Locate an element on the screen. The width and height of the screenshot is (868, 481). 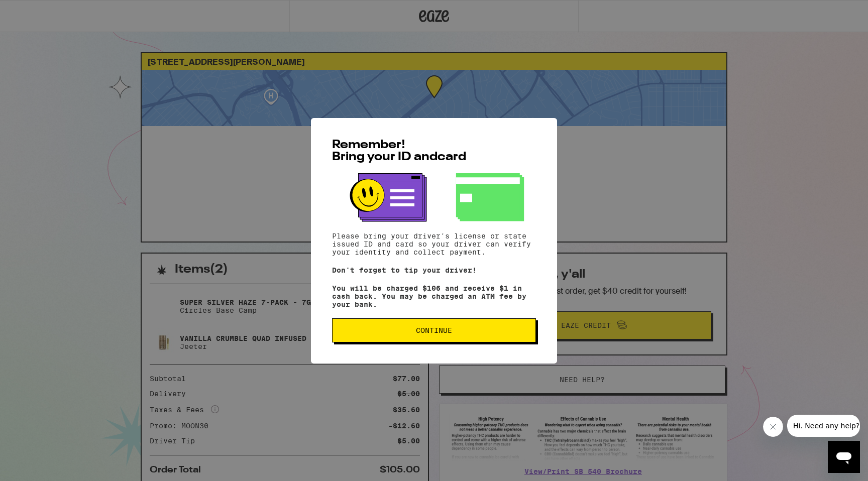
span: Remember! Bring your ID and card is located at coordinates (398, 151).